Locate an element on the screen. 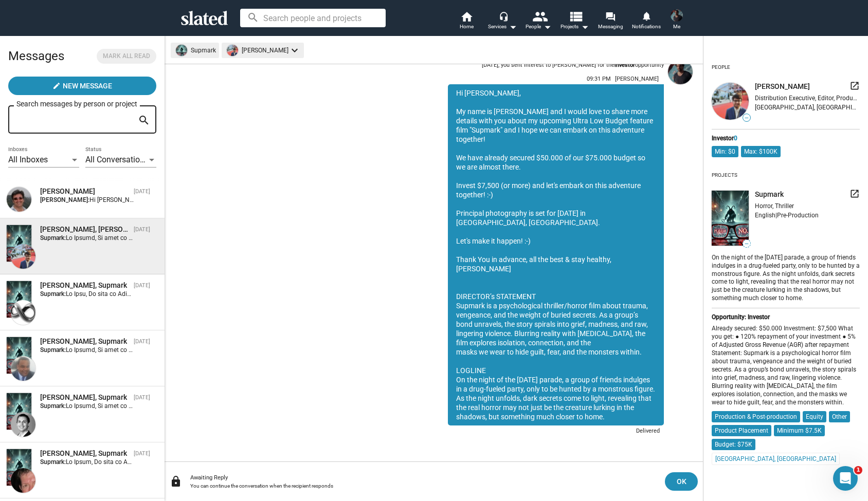  div: Projects is located at coordinates (725, 175).